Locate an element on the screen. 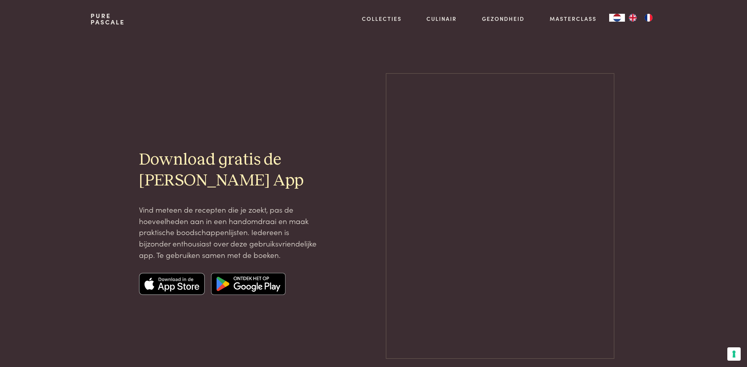  a: Masterclass is located at coordinates (573, 19).